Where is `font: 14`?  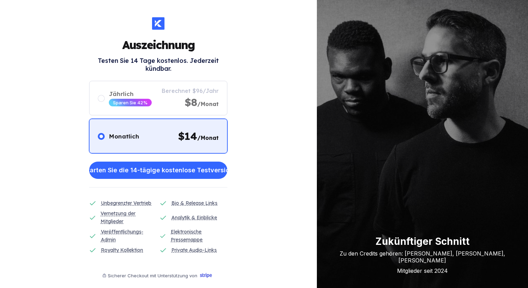
font: 14 is located at coordinates (201, 136).